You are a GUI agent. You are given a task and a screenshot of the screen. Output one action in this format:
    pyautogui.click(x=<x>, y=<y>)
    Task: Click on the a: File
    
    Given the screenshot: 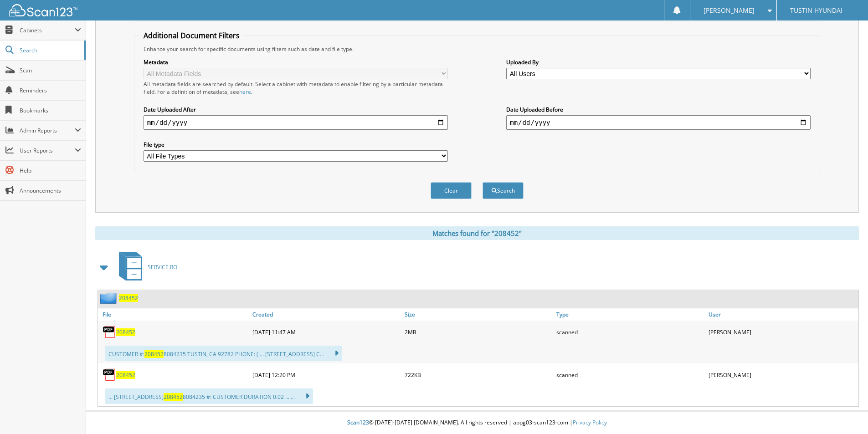 What is the action you would take?
    pyautogui.click(x=174, y=315)
    